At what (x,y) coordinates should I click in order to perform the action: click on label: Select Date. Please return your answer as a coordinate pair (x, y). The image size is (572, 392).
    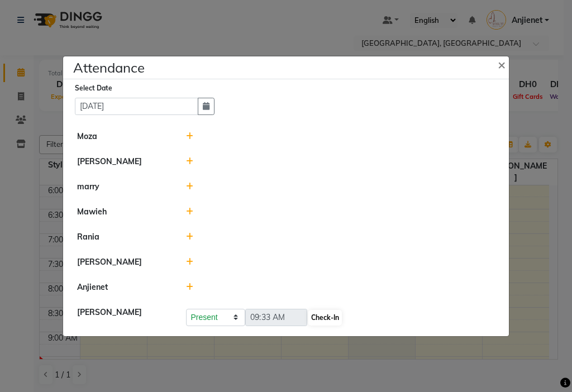
    Looking at the image, I should click on (93, 88).